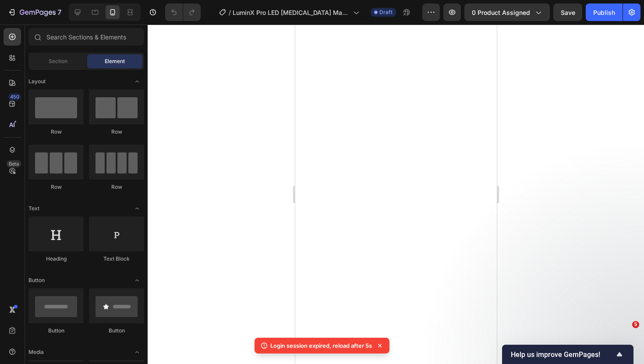 Image resolution: width=644 pixels, height=364 pixels. Describe the element at coordinates (501, 13) in the screenshot. I see `span: 0 product assigned` at that location.